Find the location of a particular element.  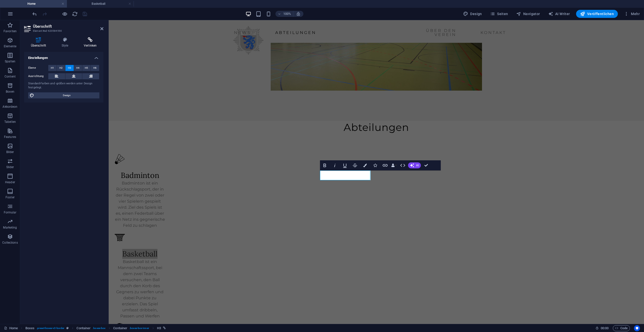

button: Mehr is located at coordinates (632, 14).